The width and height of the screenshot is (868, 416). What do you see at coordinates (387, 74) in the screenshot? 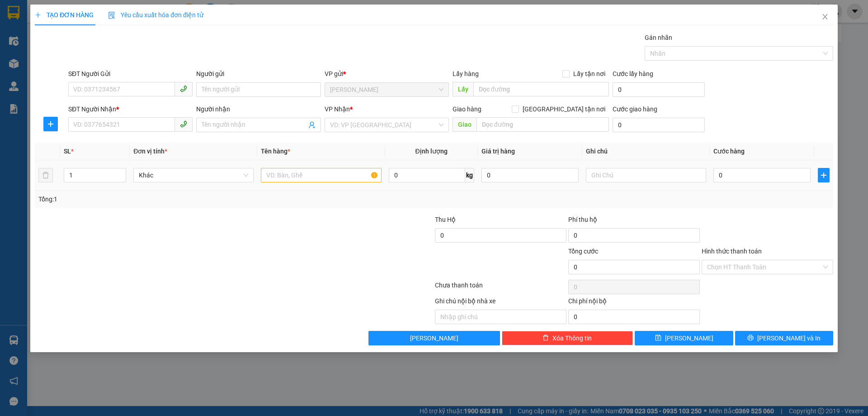
I see `div: VP gửi` at bounding box center [387, 74].